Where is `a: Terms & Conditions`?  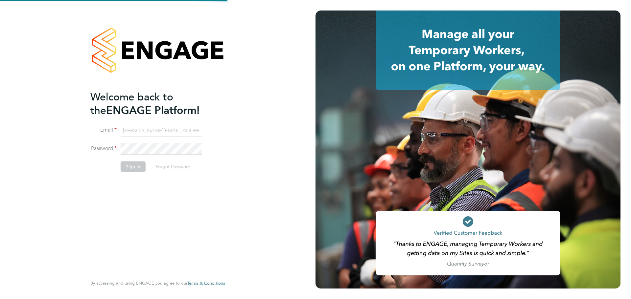
a: Terms & Conditions is located at coordinates (206, 284).